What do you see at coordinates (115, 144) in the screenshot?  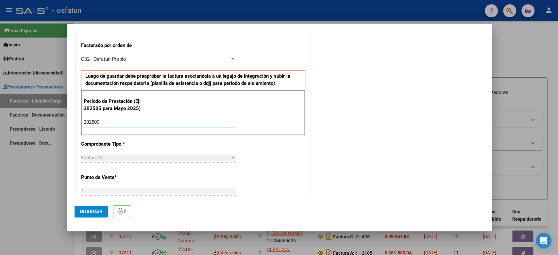 I see `p: Comprobante Tipo *` at bounding box center [115, 144].